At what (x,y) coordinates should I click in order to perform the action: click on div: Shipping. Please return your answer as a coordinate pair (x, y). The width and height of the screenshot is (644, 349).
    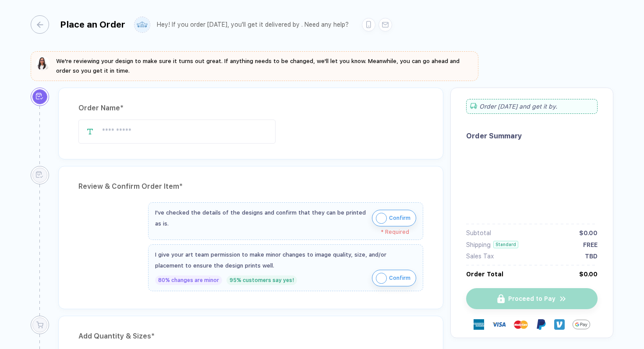
    Looking at the image, I should click on (479, 245).